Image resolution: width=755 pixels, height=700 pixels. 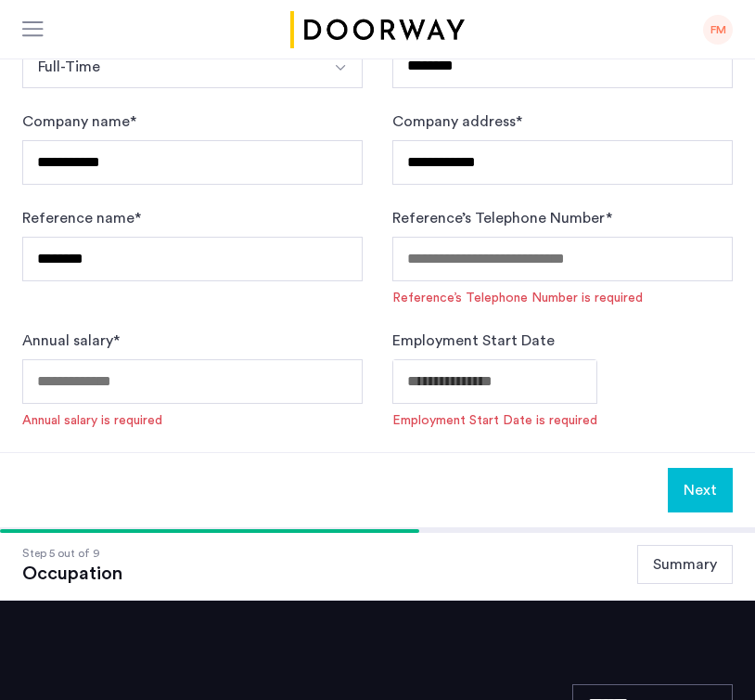 What do you see at coordinates (502, 218) in the screenshot?
I see `label: Reference’s Telephone Number *` at bounding box center [502, 218].